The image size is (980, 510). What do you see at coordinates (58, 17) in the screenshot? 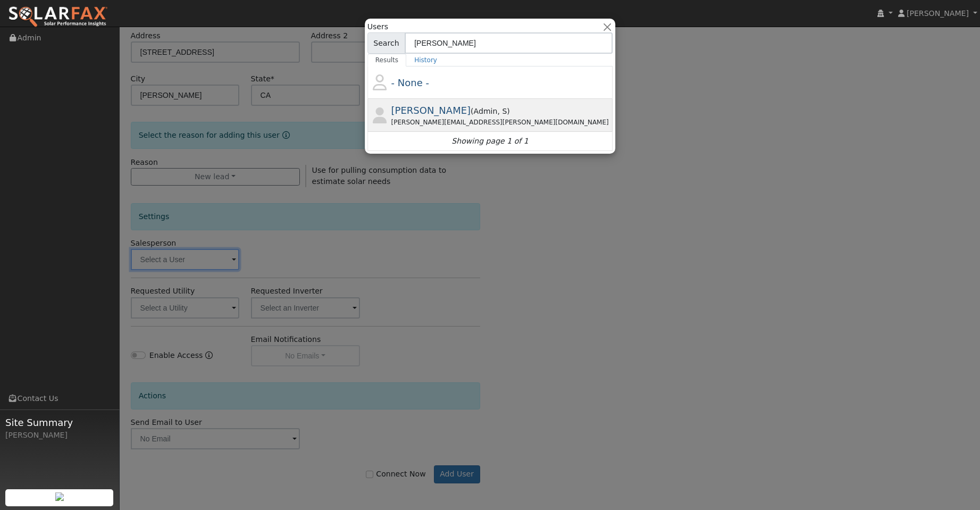
I see `img: SolarFax` at bounding box center [58, 17].